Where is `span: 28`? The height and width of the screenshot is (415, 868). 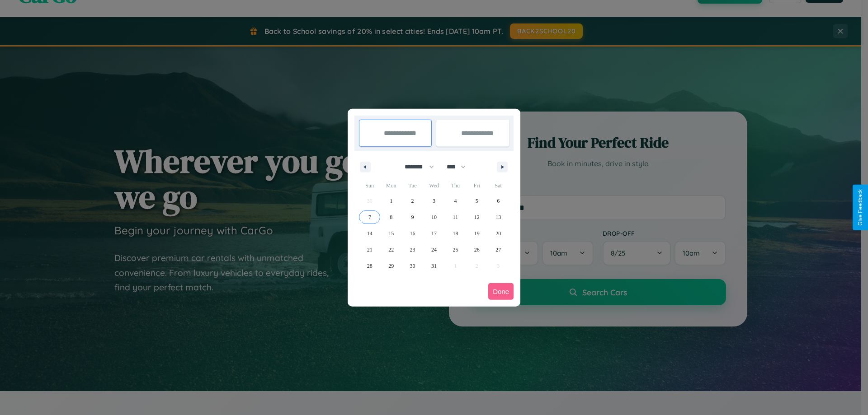
span: 28 is located at coordinates (370, 266).